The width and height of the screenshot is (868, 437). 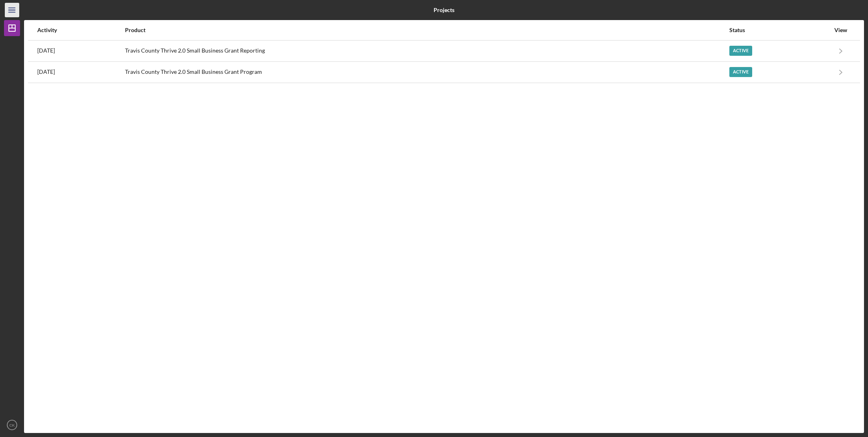 What do you see at coordinates (12, 425) in the screenshot?
I see `text: CK` at bounding box center [12, 425].